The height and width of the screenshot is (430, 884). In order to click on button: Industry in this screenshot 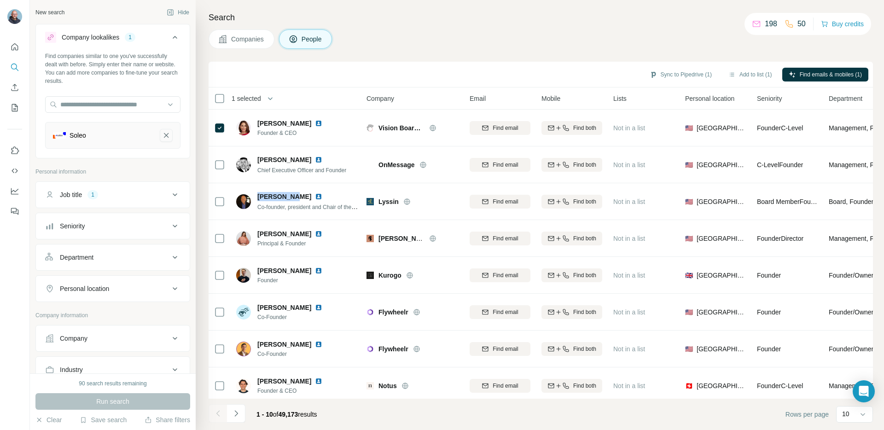, I will do `click(113, 370)`.